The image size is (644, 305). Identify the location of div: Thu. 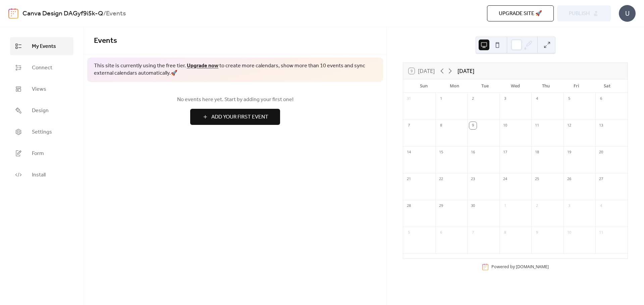
(546, 86).